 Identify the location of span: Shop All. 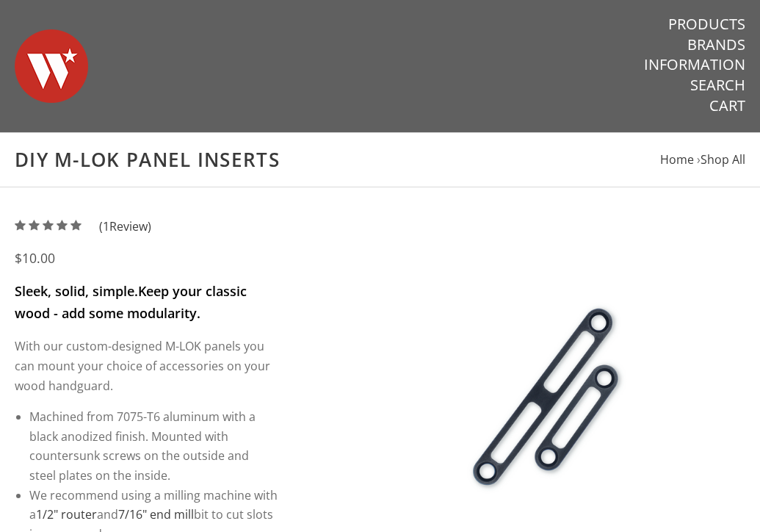
(722, 159).